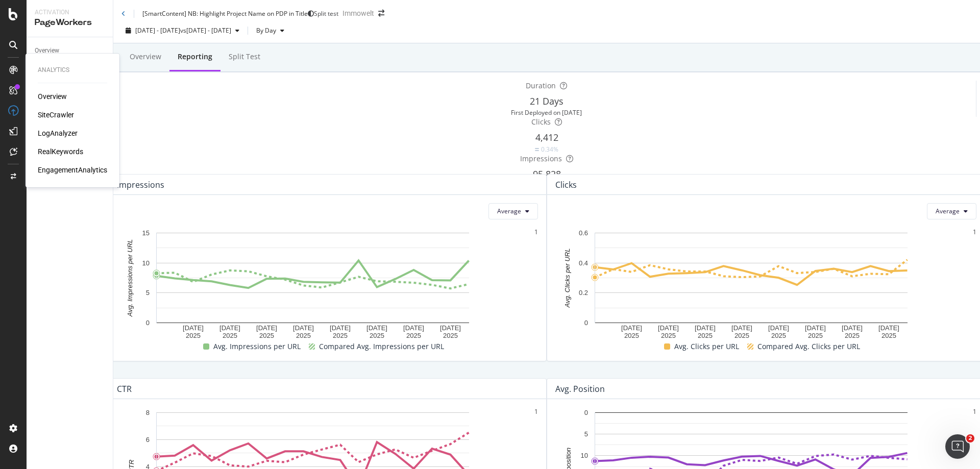  Describe the element at coordinates (537, 150) in the screenshot. I see `img: Equal` at that location.